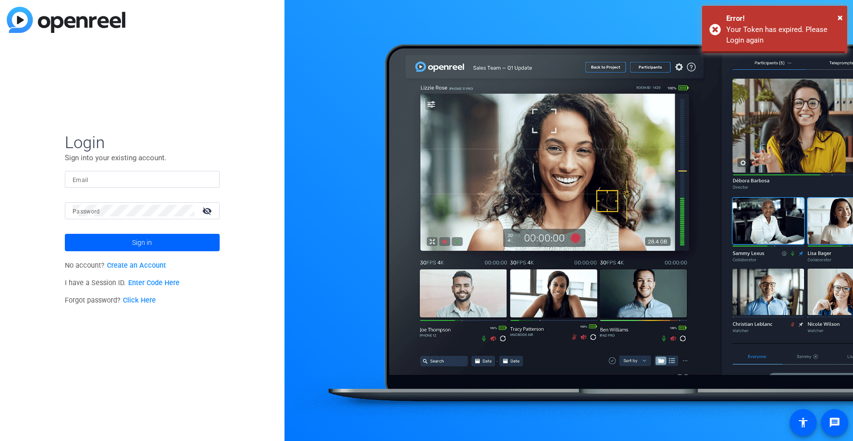  I want to click on a: Click Here, so click(139, 300).